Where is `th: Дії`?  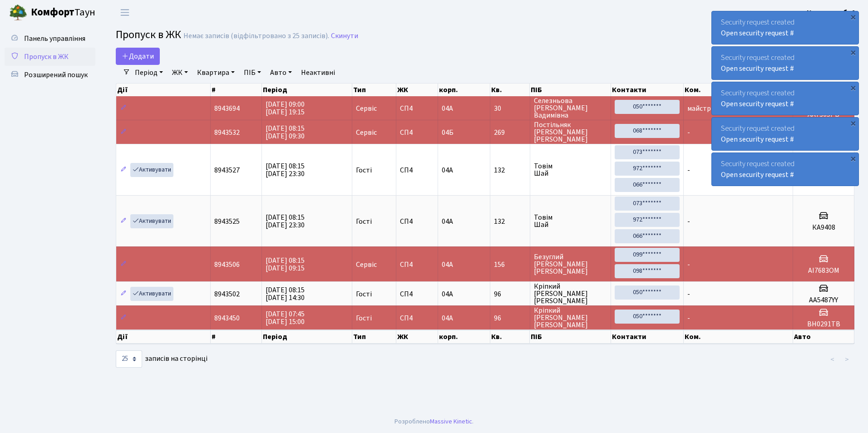
th: Дії is located at coordinates (164, 336).